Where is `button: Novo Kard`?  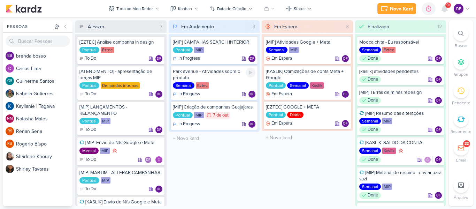 button: Novo Kard is located at coordinates (396, 9).